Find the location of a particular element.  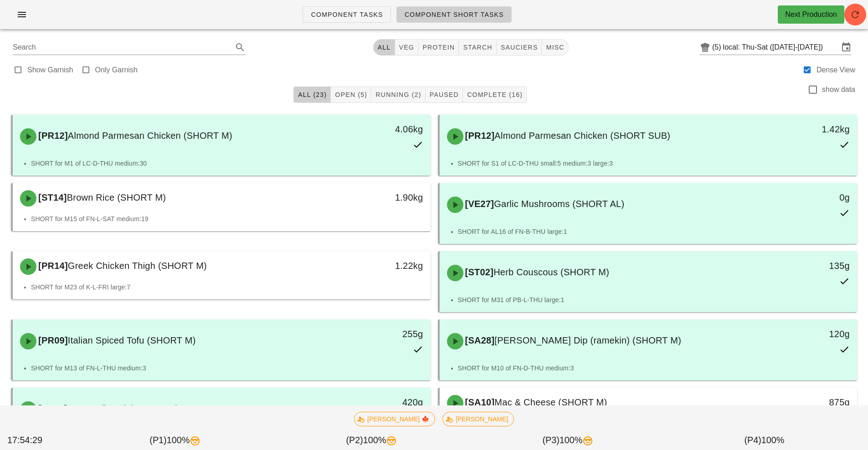

div: 1.90kg is located at coordinates (376, 198).